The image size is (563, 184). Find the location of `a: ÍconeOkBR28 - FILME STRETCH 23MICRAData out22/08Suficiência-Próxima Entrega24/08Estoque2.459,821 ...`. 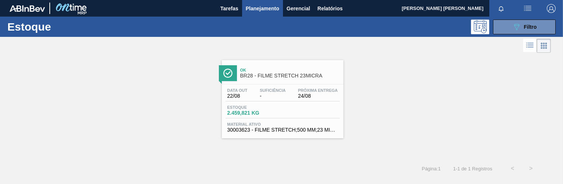

a: ÍconeOkBR28 - FILME STRETCH 23MICRAData out22/08Suficiência-Próxima Entrega24/08Estoque2.459,821 ... is located at coordinates (281, 96).